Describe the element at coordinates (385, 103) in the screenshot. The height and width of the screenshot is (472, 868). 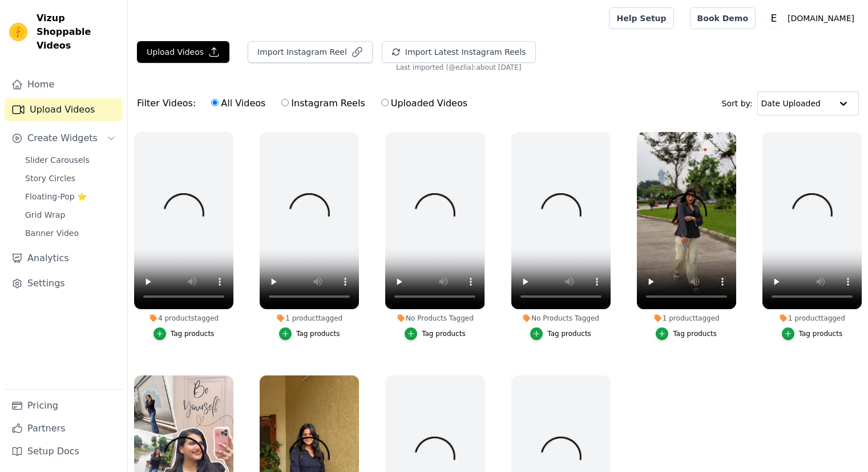
I see `input: Uploaded Videos` at that location.